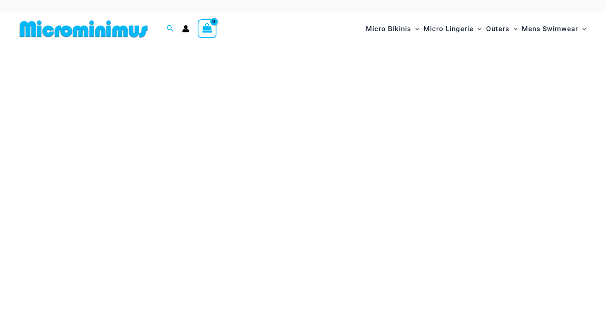 This screenshot has height=319, width=606. I want to click on a: Search icon link, so click(170, 29).